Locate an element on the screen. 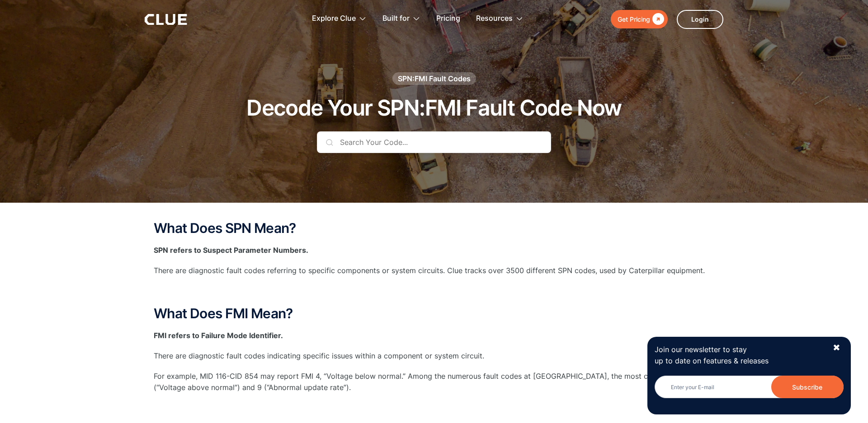 This screenshot has width=868, height=423. input: Subscribe is located at coordinates (807, 387).